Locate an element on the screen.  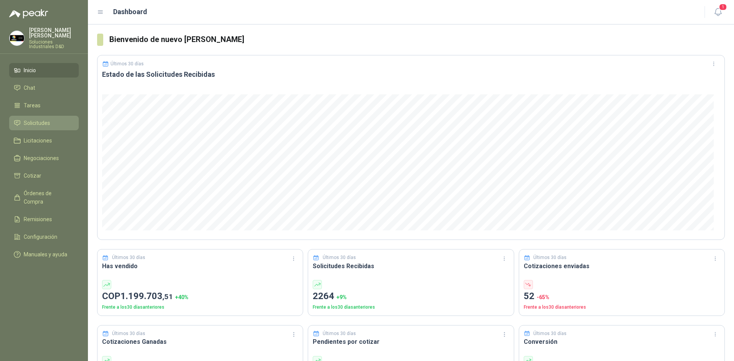
span: Negociaciones is located at coordinates (41, 158).